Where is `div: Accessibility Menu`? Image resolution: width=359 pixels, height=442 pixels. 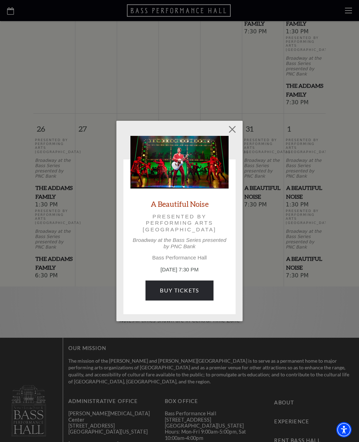 div: Accessibility Menu is located at coordinates (344, 430).